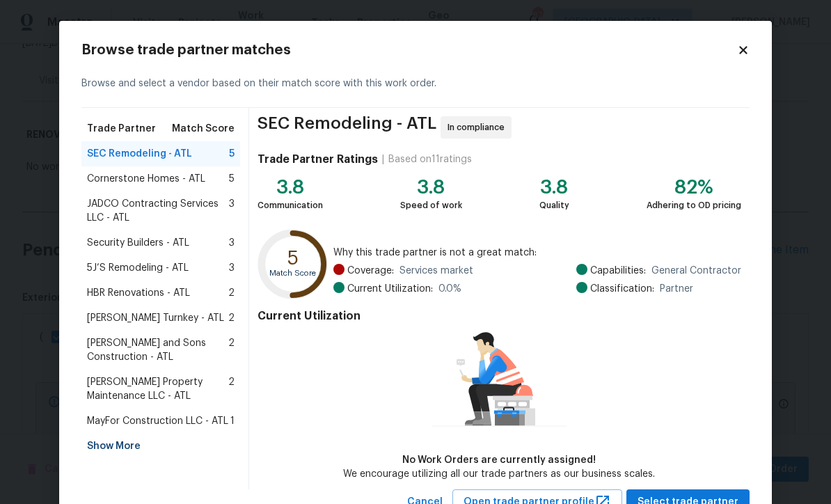 The image size is (831, 504). What do you see at coordinates (479, 127) in the screenshot?
I see `span: In compliance` at bounding box center [479, 127].